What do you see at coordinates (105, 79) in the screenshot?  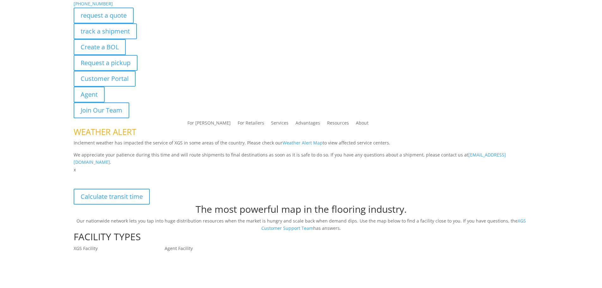 I see `a: Customer Portal` at bounding box center [105, 79].